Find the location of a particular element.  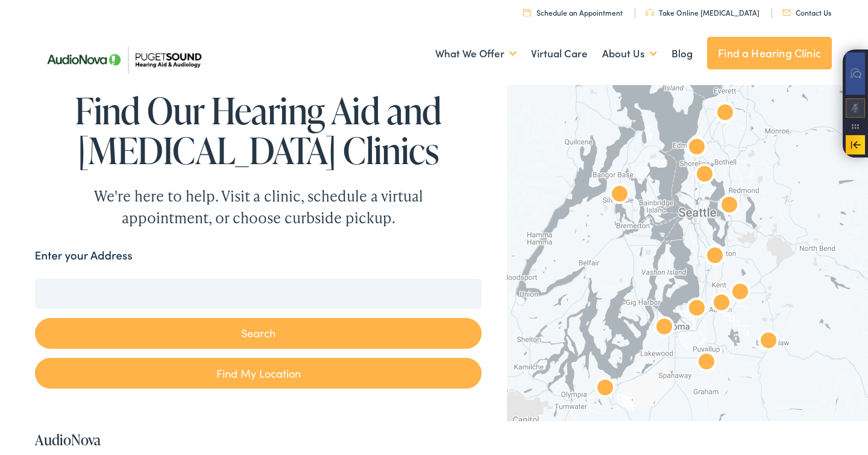

a: Blog is located at coordinates (681, 54).